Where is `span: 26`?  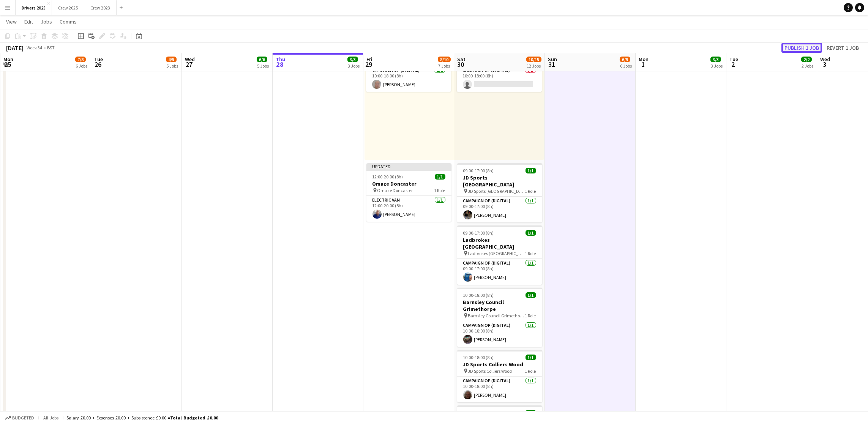 span: 26 is located at coordinates (98, 64).